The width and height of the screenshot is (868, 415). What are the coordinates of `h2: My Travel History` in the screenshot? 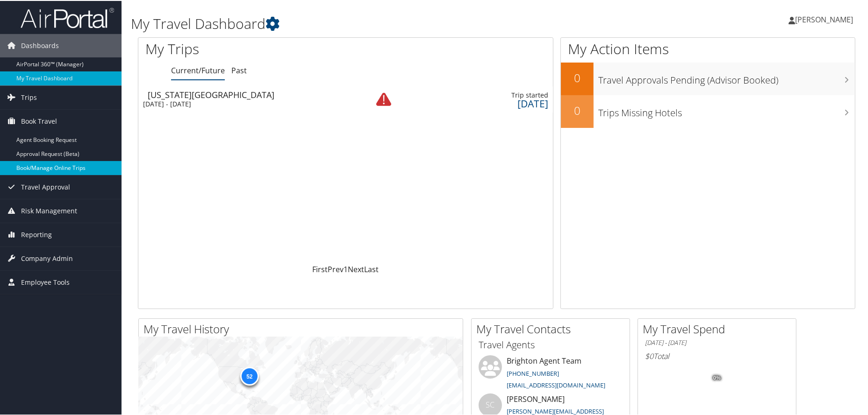 It's located at (303, 328).